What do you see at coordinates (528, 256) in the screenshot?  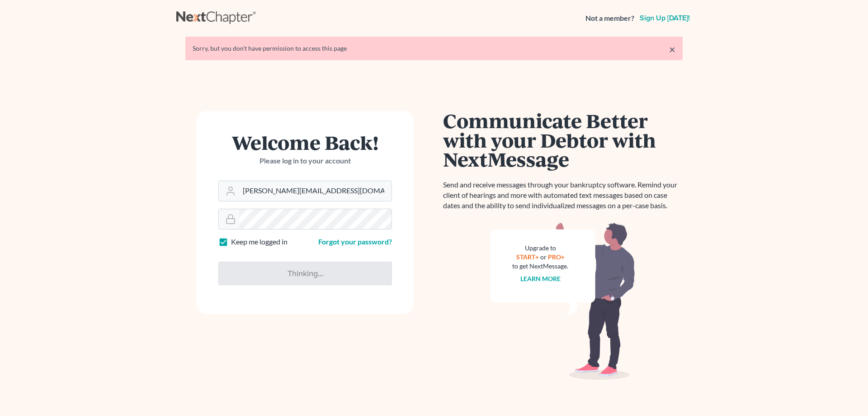 I see `a: START+` at bounding box center [528, 256].